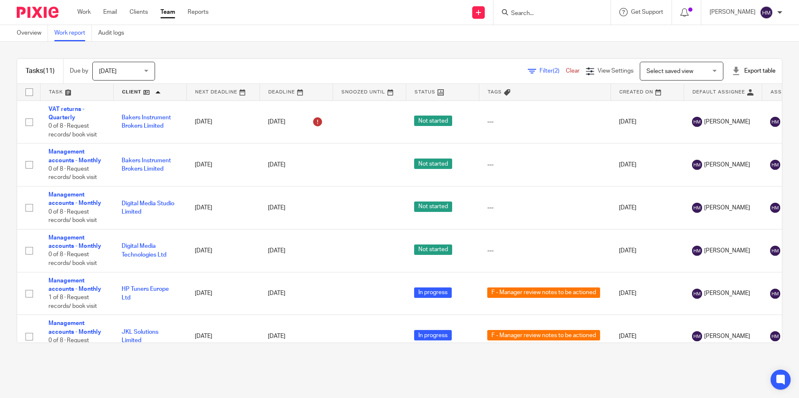  Describe the element at coordinates (670, 71) in the screenshot. I see `span: Select saved view` at that location.